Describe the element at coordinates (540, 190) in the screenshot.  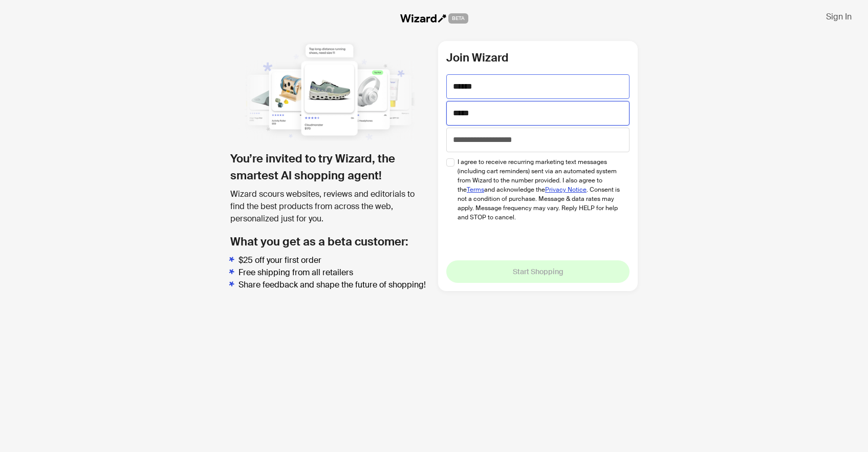
I see `span: I agree to receive recurring marketing text messages (including cart reminders) sent via an autom...` at that location.